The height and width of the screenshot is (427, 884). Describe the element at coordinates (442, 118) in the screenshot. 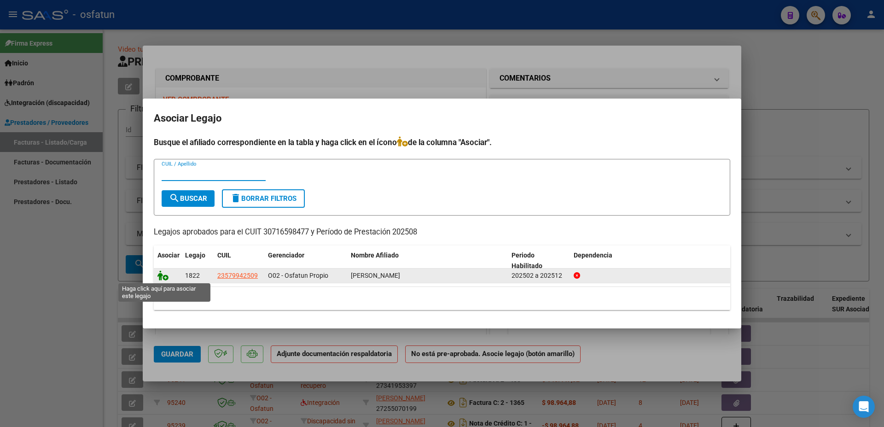

I see `h2: Asociar Legajo` at that location.